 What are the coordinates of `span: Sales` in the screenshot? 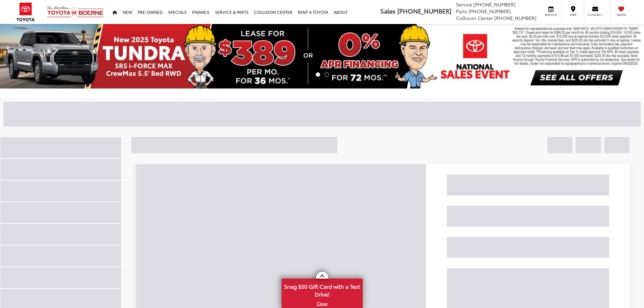 It's located at (388, 11).